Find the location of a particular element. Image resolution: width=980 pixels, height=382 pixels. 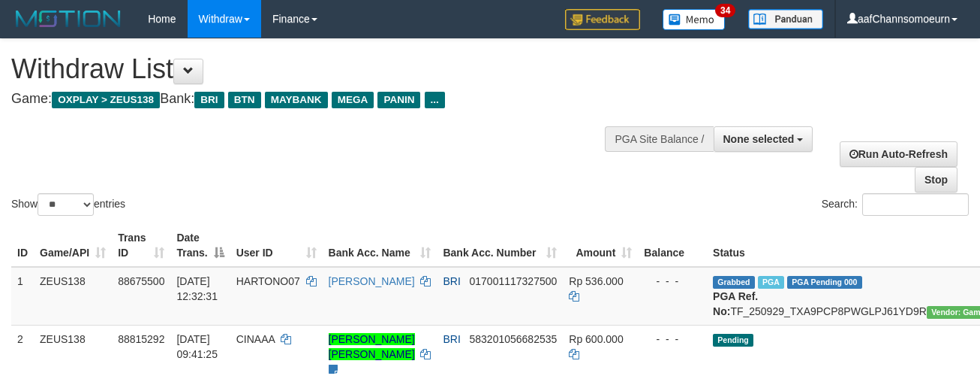

th: Trans ID: activate to sort column ascending is located at coordinates (141, 245).